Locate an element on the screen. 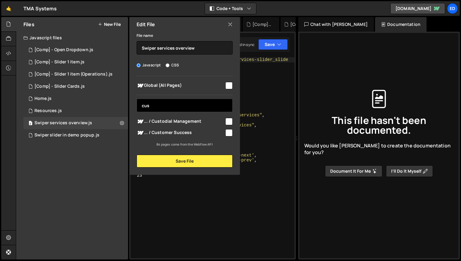 The image size is (461, 261). div: 15745/42002.js is located at coordinates (76, 87).